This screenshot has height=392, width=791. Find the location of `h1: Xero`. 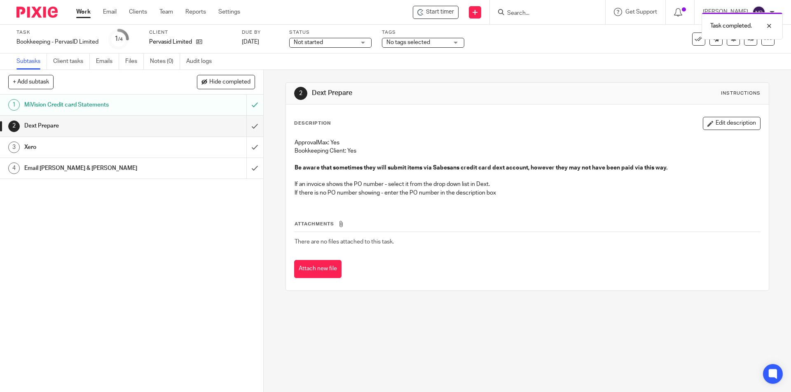

h1: Xero is located at coordinates (96, 147).